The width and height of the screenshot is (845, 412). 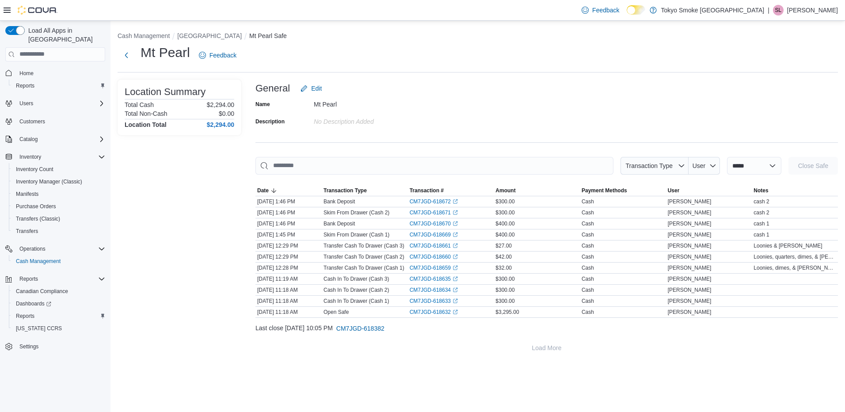 What do you see at coordinates (356, 301) in the screenshot?
I see `p: Cash In To Drawer (Cash 1)` at bounding box center [356, 301].